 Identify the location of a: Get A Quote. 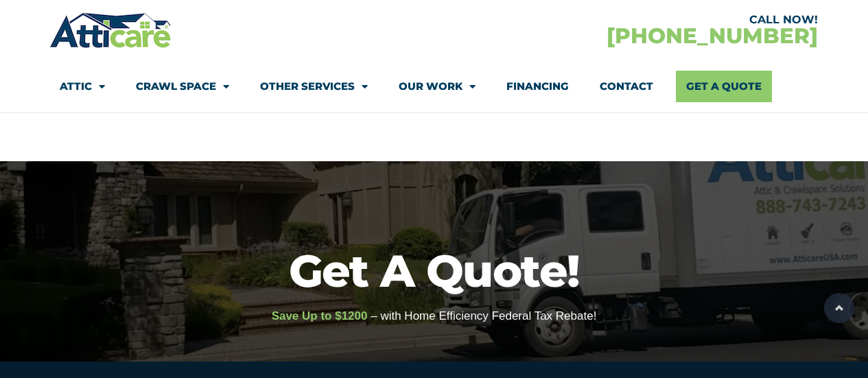
(724, 86).